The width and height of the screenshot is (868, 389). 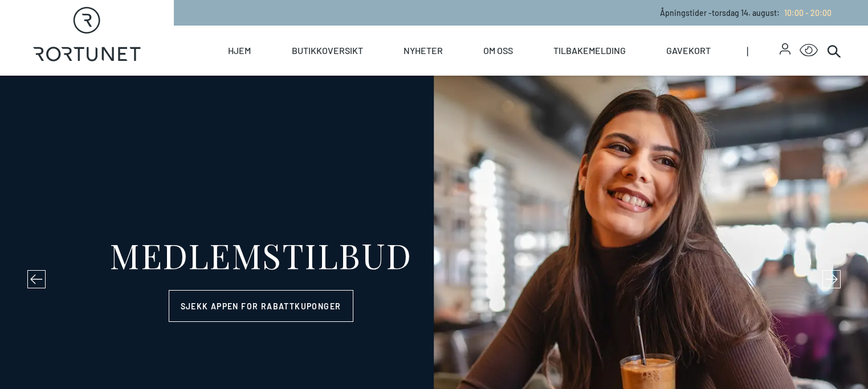 What do you see at coordinates (239, 51) in the screenshot?
I see `a: Hjem` at bounding box center [239, 51].